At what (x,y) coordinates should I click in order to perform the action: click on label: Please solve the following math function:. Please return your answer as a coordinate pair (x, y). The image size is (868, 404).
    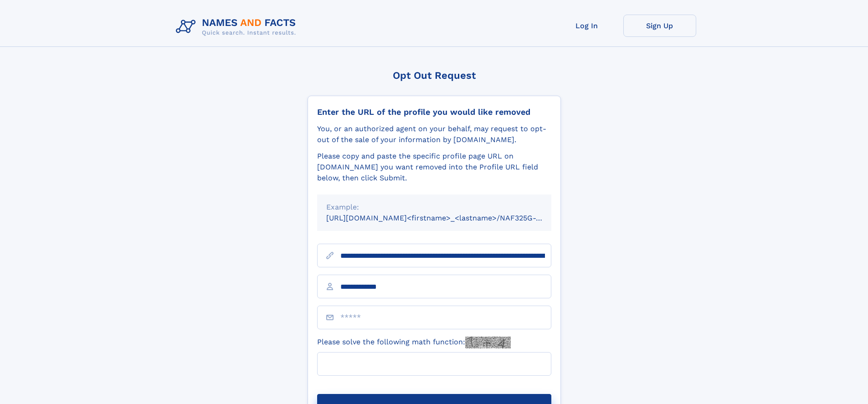
    Looking at the image, I should click on (414, 343).